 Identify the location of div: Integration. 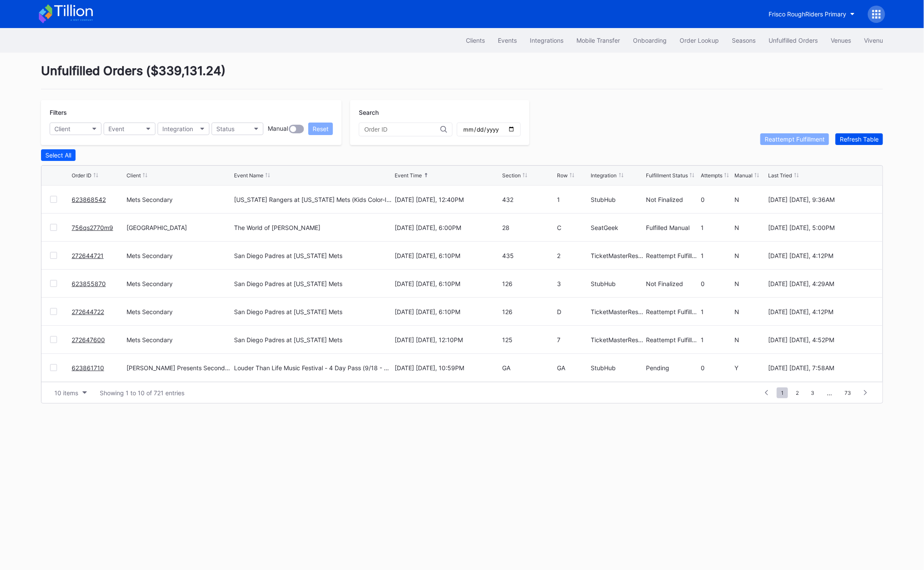
(177, 129).